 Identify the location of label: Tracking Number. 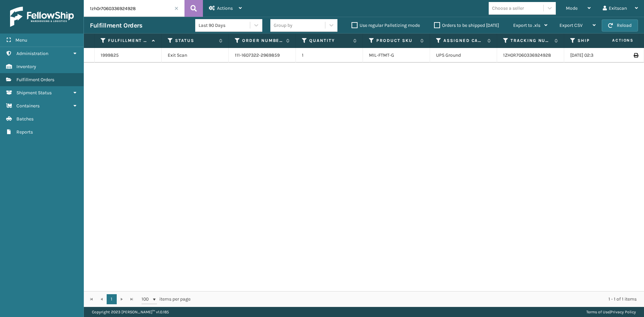
(531, 41).